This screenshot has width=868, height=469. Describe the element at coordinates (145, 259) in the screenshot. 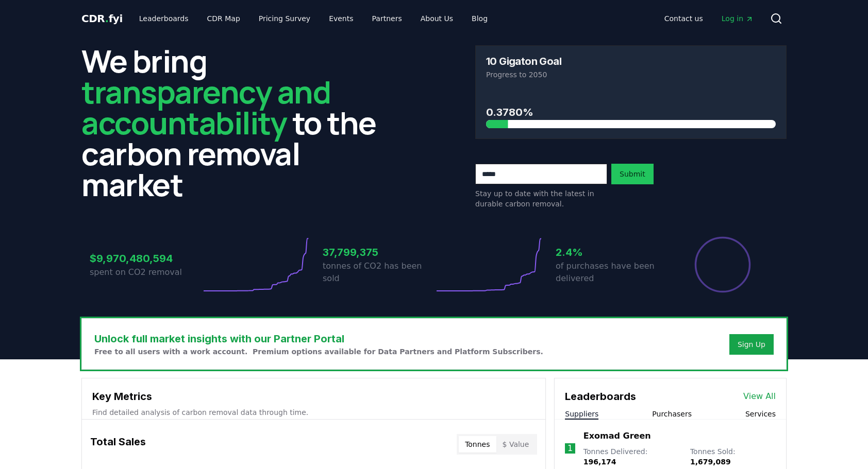

I see `h3: $9,970,480,594` at that location.